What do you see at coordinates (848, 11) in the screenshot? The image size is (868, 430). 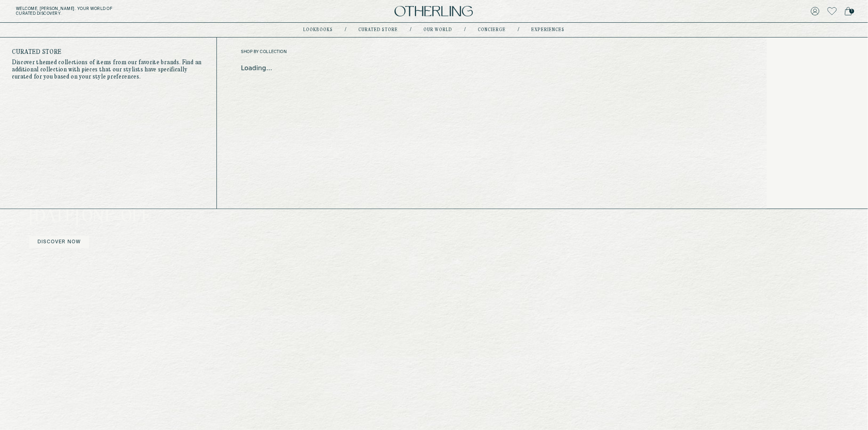 I see `a: 1` at bounding box center [848, 11].